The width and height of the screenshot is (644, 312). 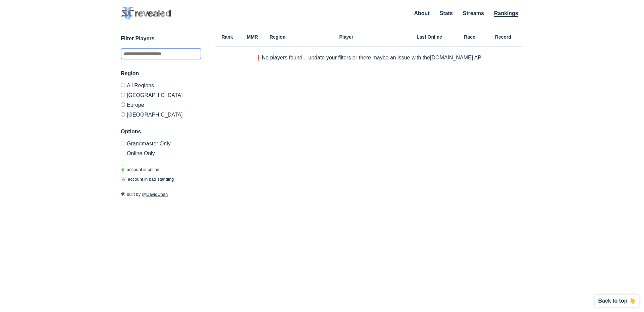 What do you see at coordinates (473, 13) in the screenshot?
I see `a: Streams` at bounding box center [473, 13].